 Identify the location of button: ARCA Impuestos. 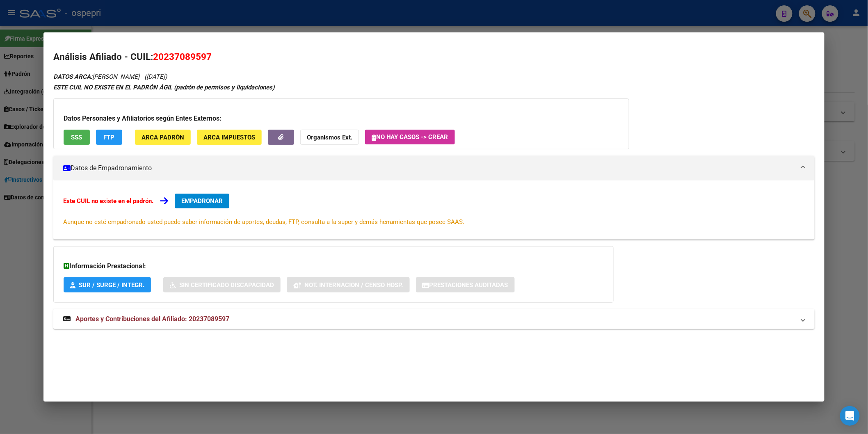
(229, 137).